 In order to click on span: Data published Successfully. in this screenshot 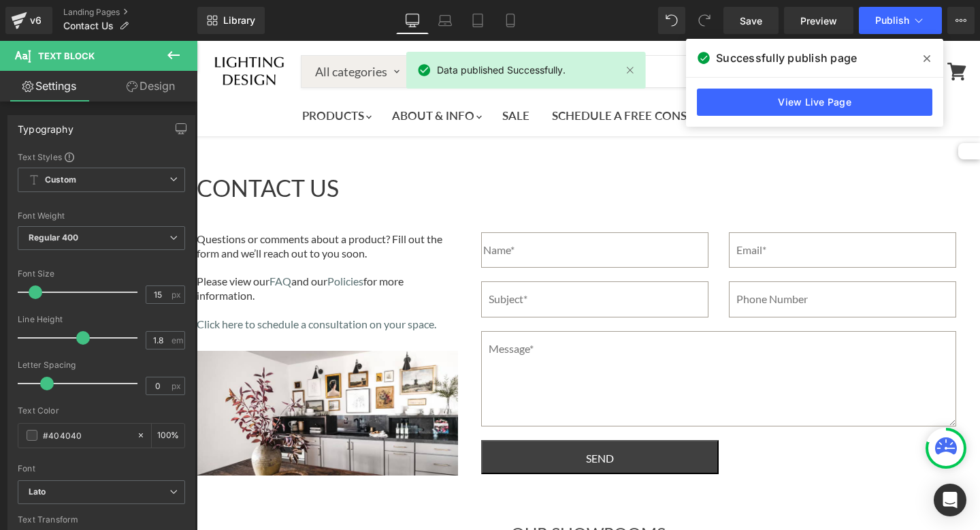, I will do `click(501, 70)`.